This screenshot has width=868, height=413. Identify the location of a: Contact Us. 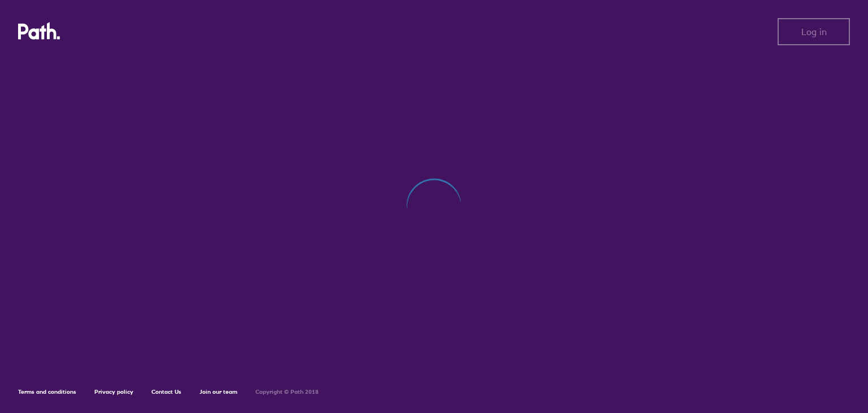
(166, 391).